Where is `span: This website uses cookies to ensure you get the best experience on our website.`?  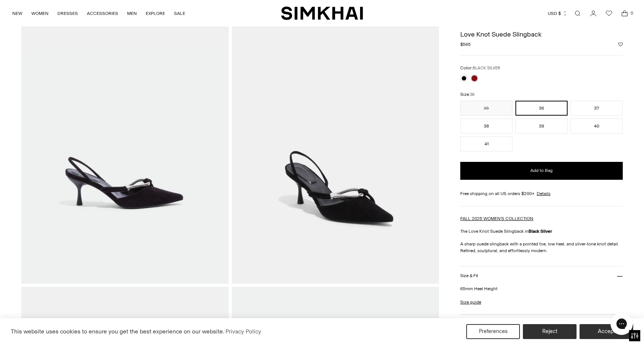 span: This website uses cookies to ensure you get the best experience on our website. is located at coordinates (117, 331).